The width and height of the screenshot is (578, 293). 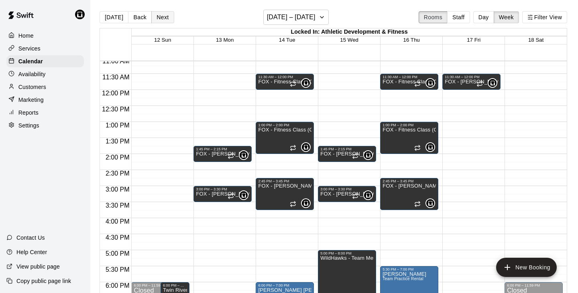 What do you see at coordinates (526, 268) in the screenshot?
I see `button: add` at bounding box center [526, 268].